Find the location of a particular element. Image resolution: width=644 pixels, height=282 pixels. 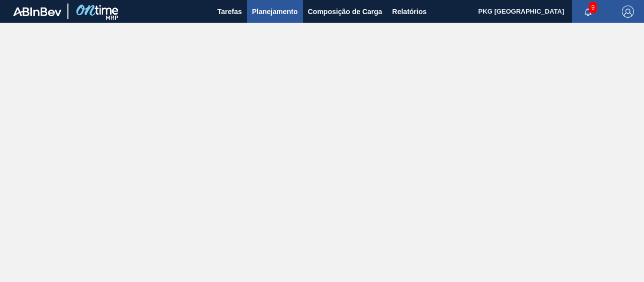

img: TNhmsLtSVTkK8tSr43FrP2fwEKptu5GPRR3wAAAABJRU5ErkJggg== is located at coordinates (37, 12).